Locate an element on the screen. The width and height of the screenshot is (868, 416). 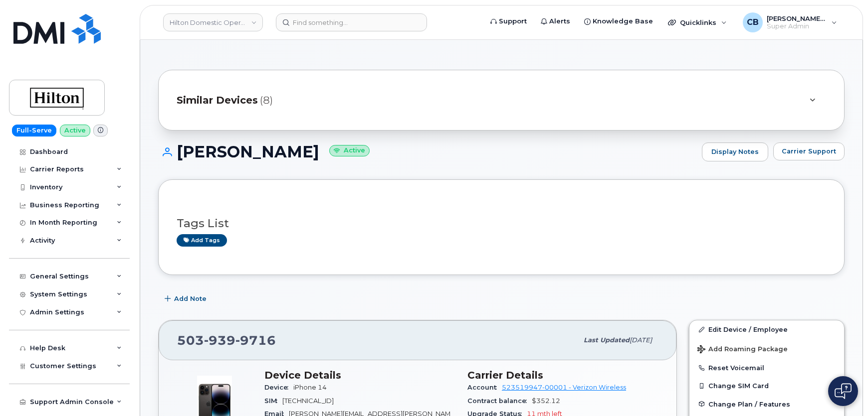
span: iPhone 14 is located at coordinates (309, 388).